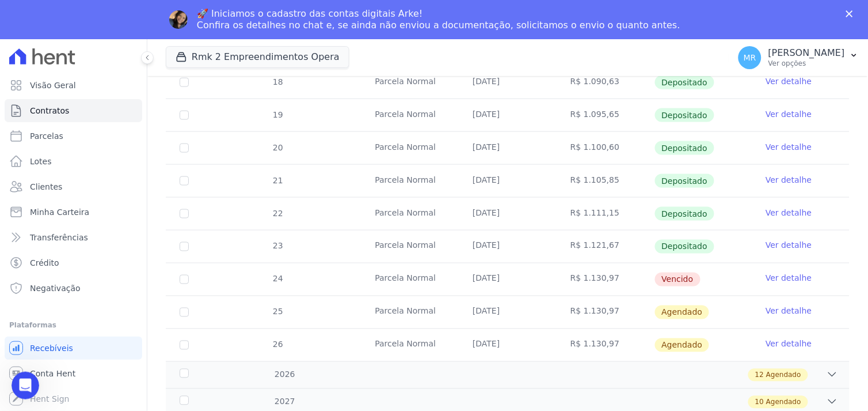  What do you see at coordinates (46, 136) in the screenshot?
I see `span: Parcelas` at bounding box center [46, 136].